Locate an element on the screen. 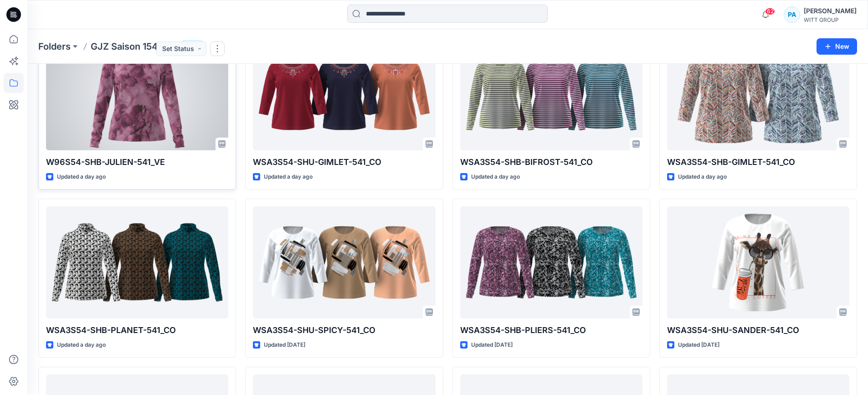 The height and width of the screenshot is (395, 868). a: WSA3S54-SHB-PLIERS-541_CO is located at coordinates (551, 262).